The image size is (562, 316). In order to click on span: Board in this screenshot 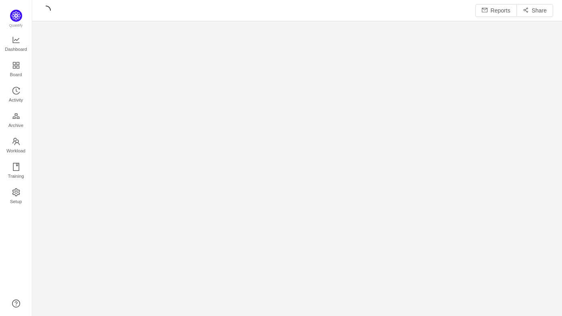, I will do `click(16, 75)`.